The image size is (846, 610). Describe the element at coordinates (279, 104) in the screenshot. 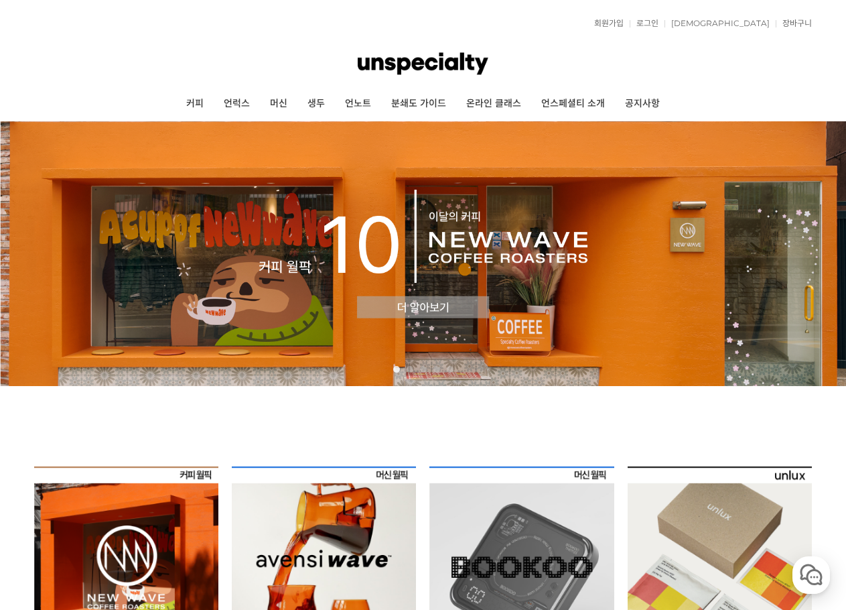

I see `a: 머신` at that location.